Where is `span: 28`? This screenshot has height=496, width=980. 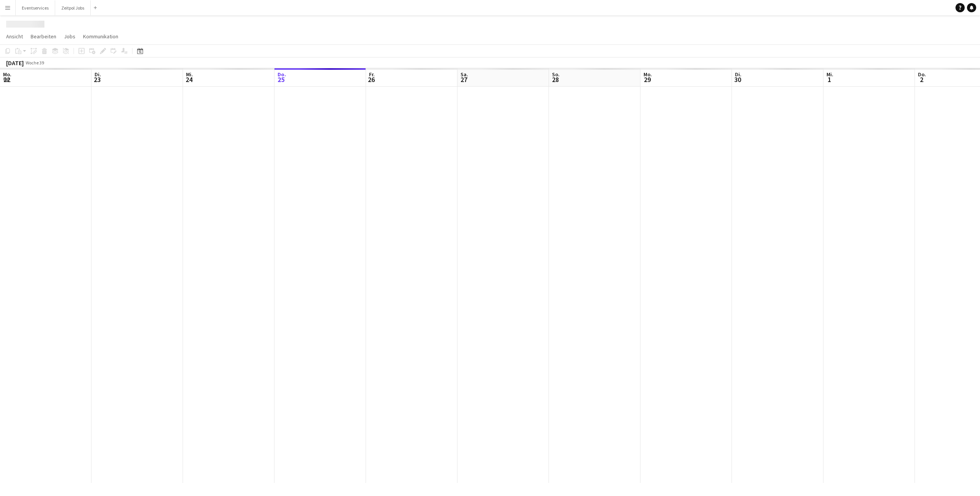
span: 28 is located at coordinates (555, 79).